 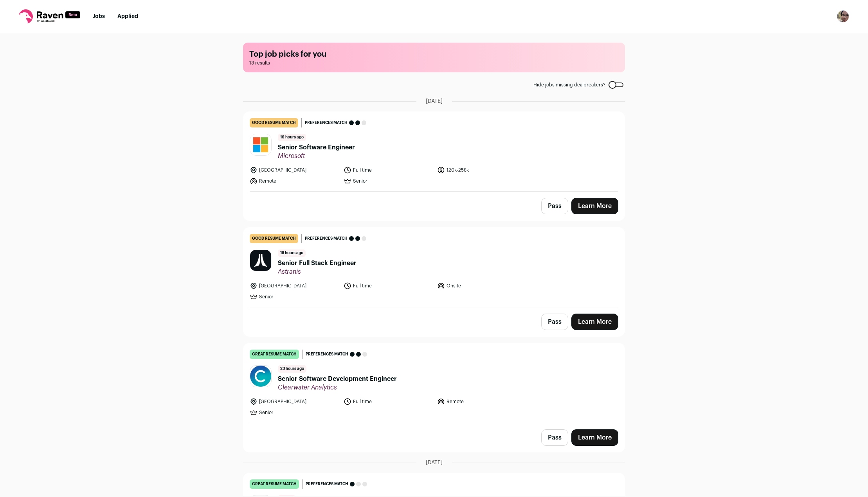 What do you see at coordinates (261, 376) in the screenshot?
I see `img: 6a04baddfe06890a3c179f8685e1d70868bd2c047d3df4c9c21bebf356a4fdef` at bounding box center [261, 376].